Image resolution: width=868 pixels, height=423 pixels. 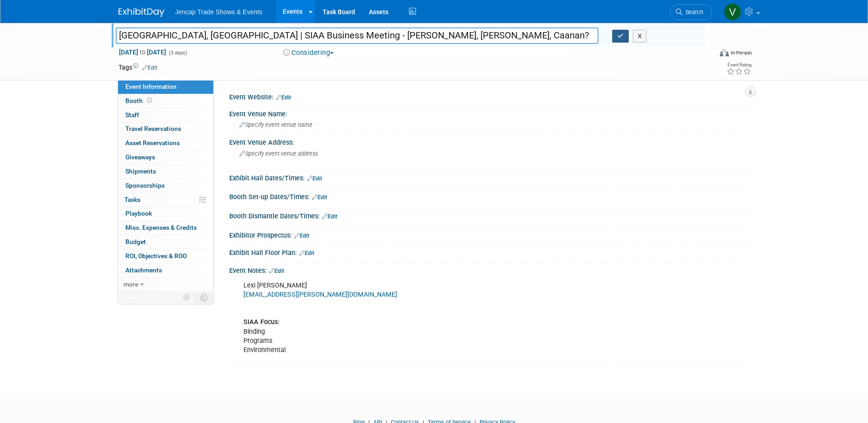 I want to click on div: Booth Set-up Dates/Times:, so click(x=489, y=196).